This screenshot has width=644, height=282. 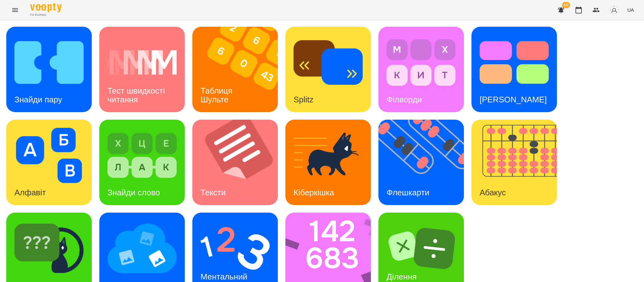 I want to click on a: Знайди словоЗнайди слово, so click(x=142, y=163).